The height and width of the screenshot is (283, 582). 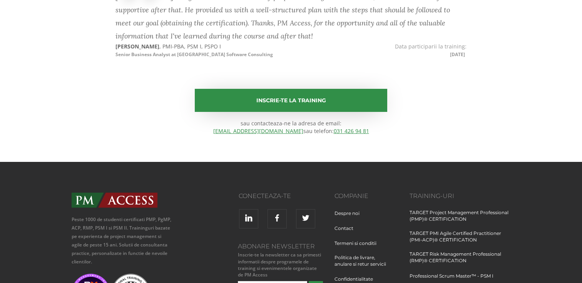 I want to click on p: Data participarii la training:, so click(x=379, y=50).